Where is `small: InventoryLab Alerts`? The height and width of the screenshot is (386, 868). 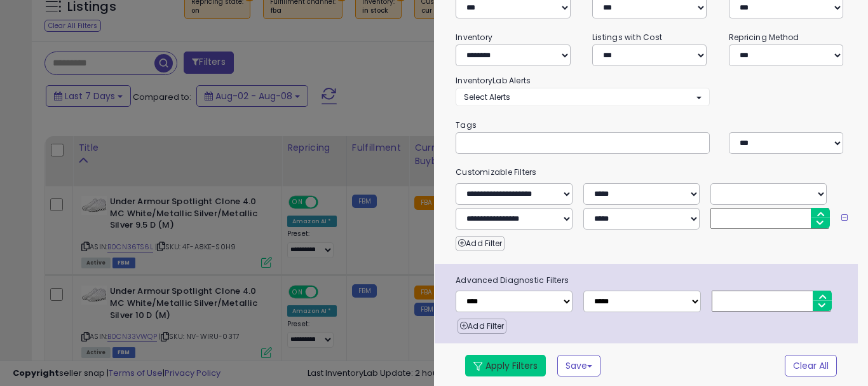 small: InventoryLab Alerts is located at coordinates (493, 80).